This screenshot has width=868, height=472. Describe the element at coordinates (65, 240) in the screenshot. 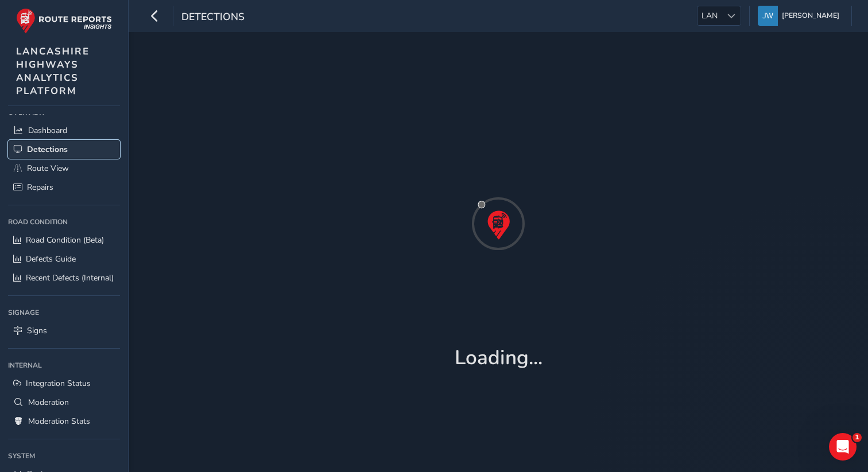

I see `span: Road Condition (Beta)` at that location.